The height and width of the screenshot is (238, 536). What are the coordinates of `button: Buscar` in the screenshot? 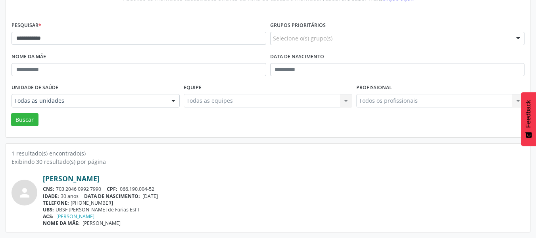 It's located at (25, 120).